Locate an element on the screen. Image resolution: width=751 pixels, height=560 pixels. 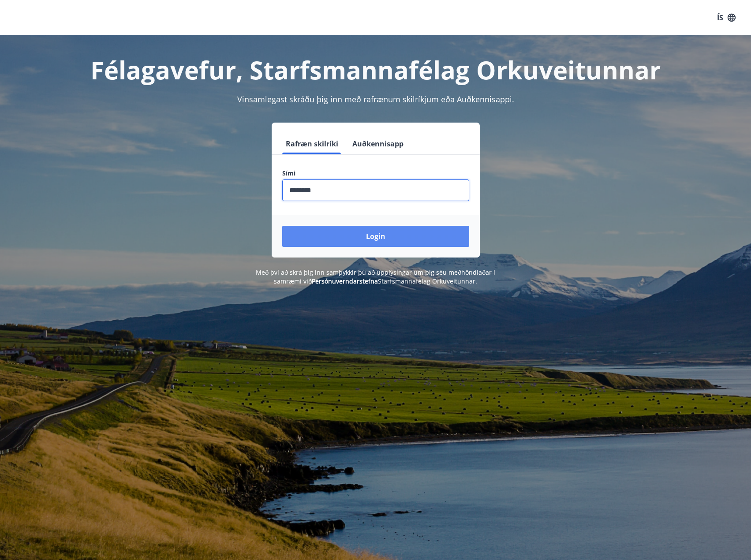
a: Persónuverndarstefna is located at coordinates (345, 281).